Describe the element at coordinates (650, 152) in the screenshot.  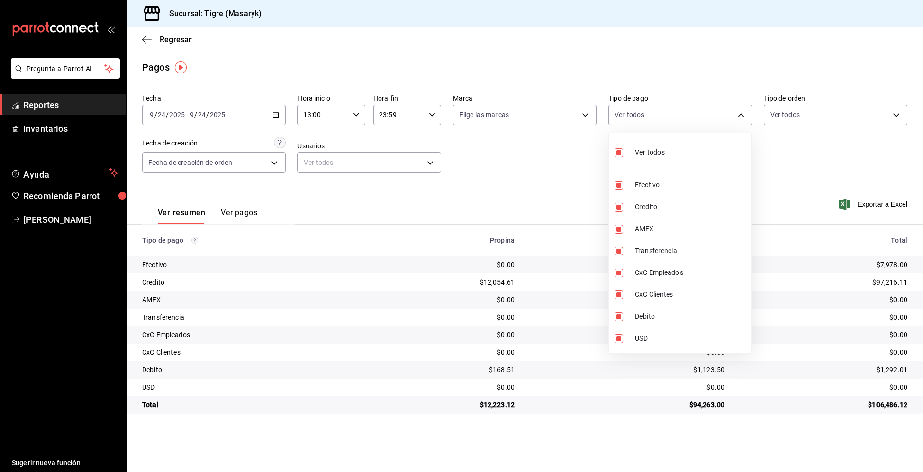
I see `span: Ver todos` at that location.